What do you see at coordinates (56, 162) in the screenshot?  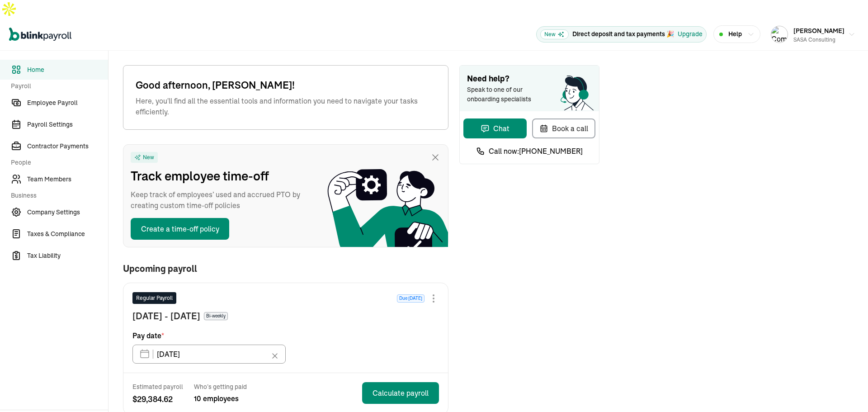 I see `span: People` at bounding box center [56, 162].